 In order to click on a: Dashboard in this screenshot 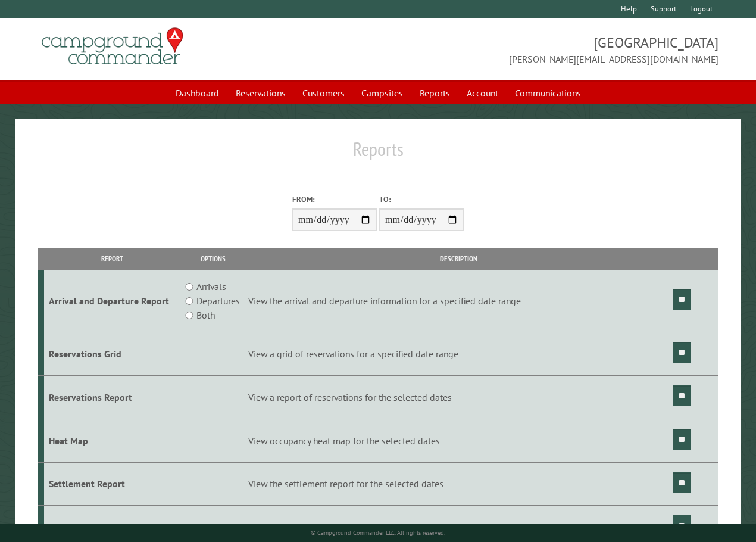, I will do `click(197, 93)`.